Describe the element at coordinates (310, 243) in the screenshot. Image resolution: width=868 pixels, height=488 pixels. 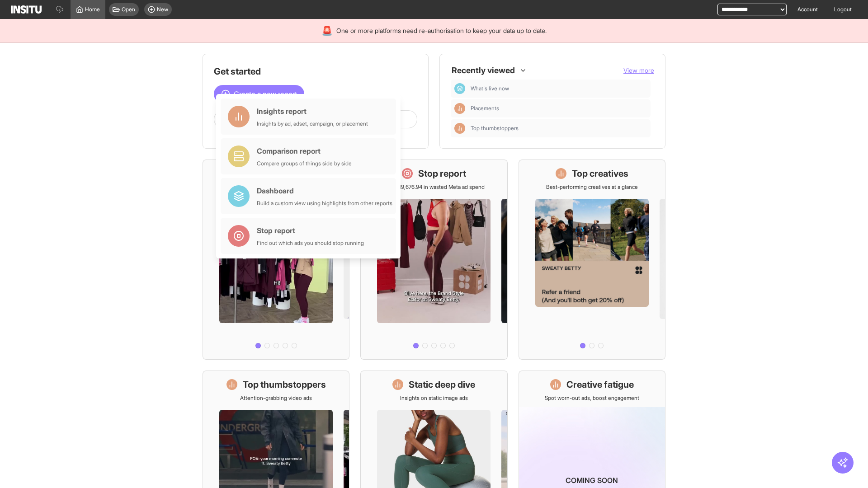
I see `div: Find out which ads you should stop running` at that location.